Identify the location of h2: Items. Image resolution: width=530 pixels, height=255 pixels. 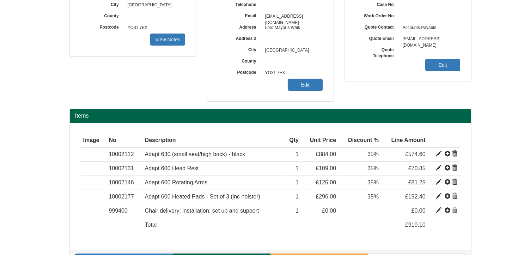
(271, 116).